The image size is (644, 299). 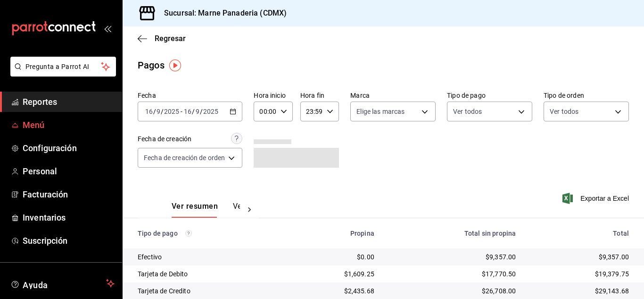 I want to click on button: Tooltip marker, so click(x=175, y=65).